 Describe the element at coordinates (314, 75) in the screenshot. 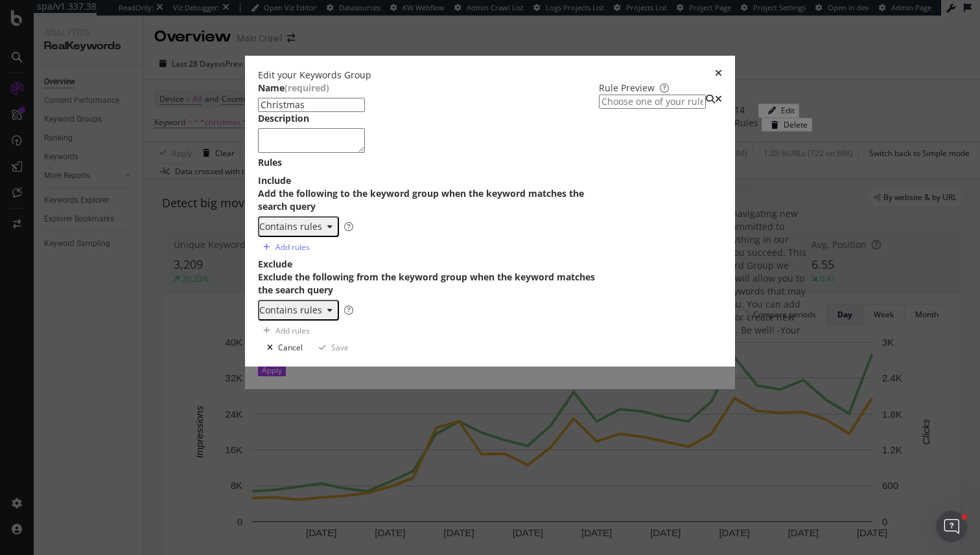

I see `div: Edit your Keywords Group` at that location.